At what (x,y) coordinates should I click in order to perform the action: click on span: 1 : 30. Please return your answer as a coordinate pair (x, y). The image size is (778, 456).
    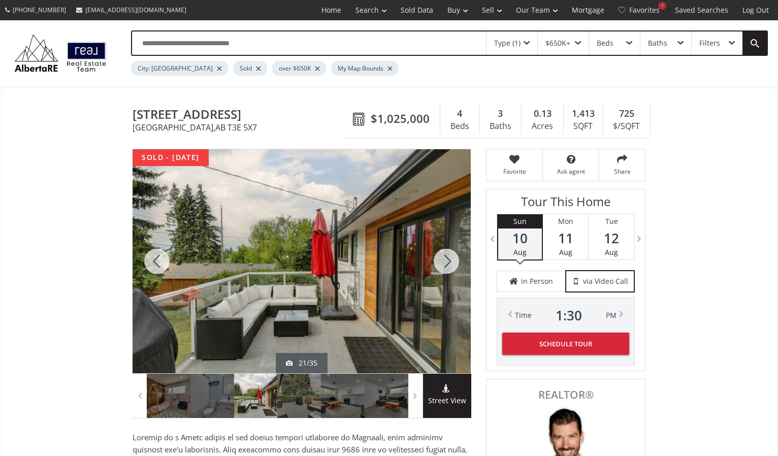
    Looking at the image, I should click on (569, 315).